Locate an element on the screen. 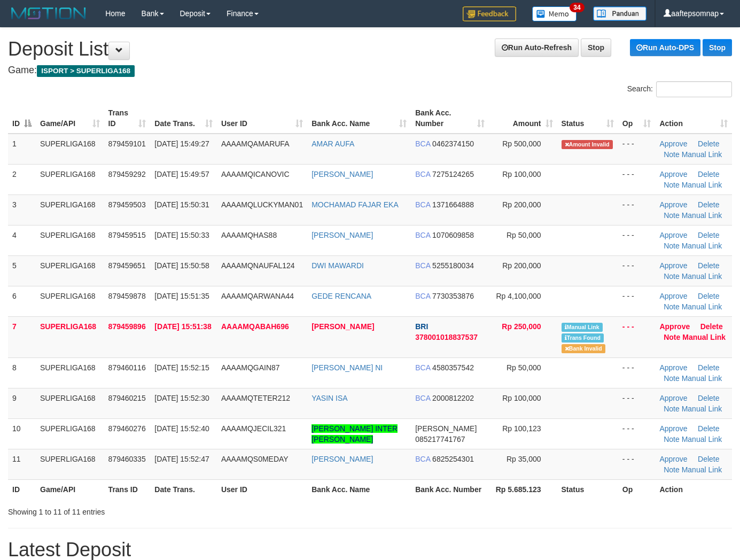  span: AAAAMQLUCKYMAN01 is located at coordinates (262, 205).